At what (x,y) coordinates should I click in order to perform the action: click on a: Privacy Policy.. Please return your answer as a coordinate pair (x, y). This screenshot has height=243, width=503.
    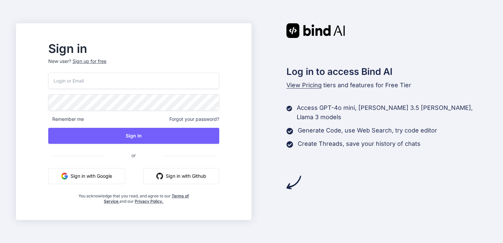
    Looking at the image, I should click on (149, 201).